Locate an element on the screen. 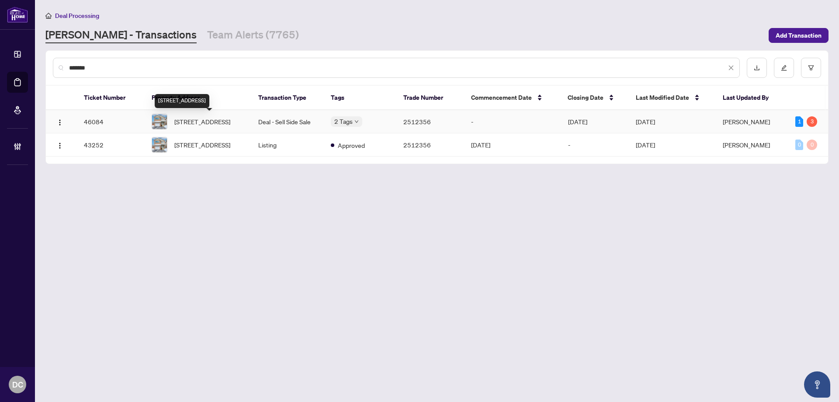 The image size is (839, 402). th: Trade Number is located at coordinates (430, 98).